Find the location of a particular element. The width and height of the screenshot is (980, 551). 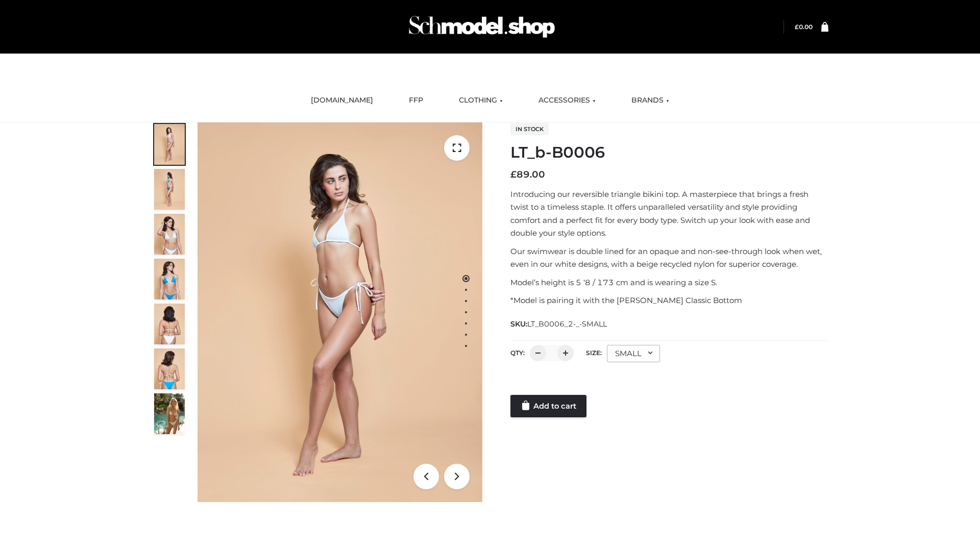

img: ArielClassicBikiniTop_CloudNine_AzureSky_OW114ECO_7-scaled.jpg is located at coordinates (169, 324).